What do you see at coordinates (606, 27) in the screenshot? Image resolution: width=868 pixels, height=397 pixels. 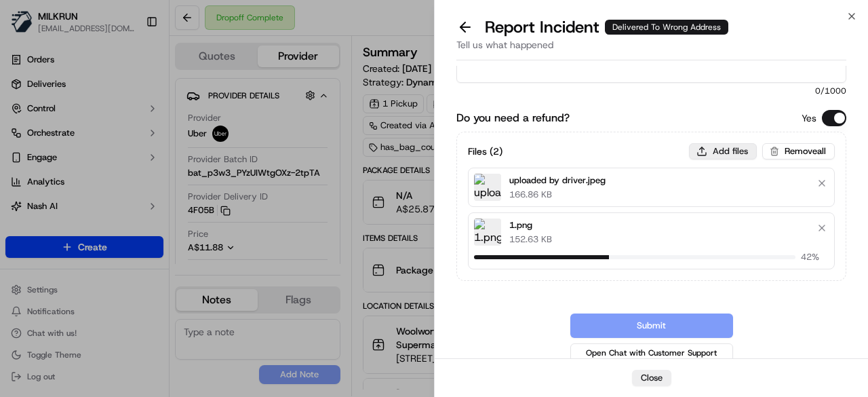 I see `p: Report Incident` at bounding box center [606, 27].